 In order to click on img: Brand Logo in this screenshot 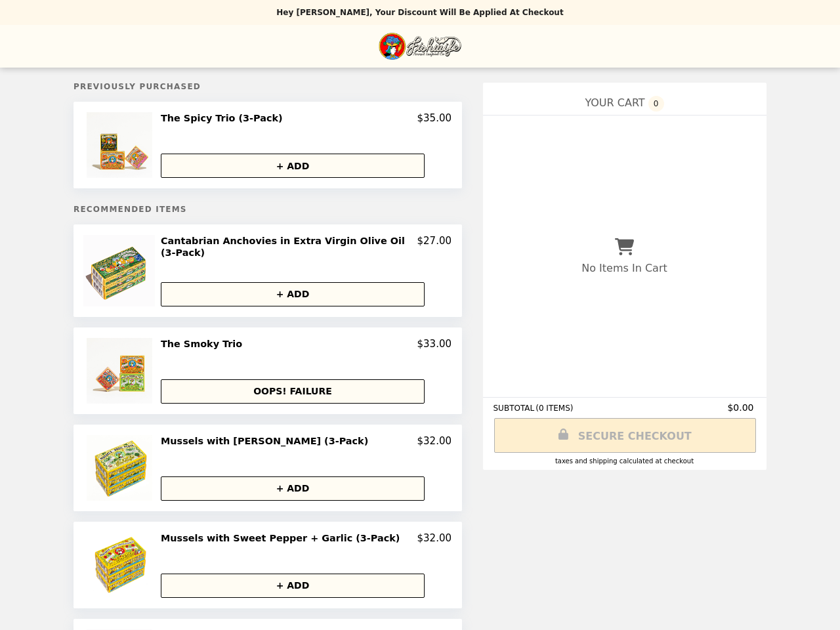, I will do `click(420, 46)`.